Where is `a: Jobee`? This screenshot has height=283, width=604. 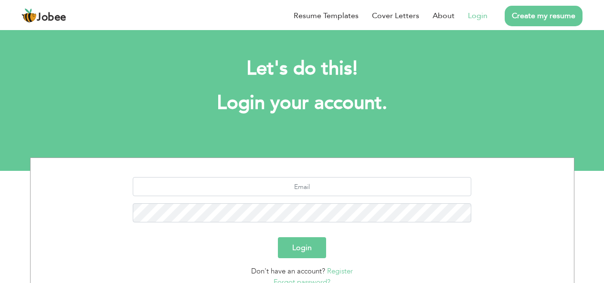
a: Jobee is located at coordinates (44, 16).